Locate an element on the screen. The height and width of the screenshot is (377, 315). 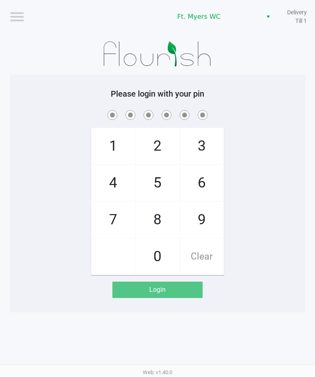
span: 6 is located at coordinates (202, 183).